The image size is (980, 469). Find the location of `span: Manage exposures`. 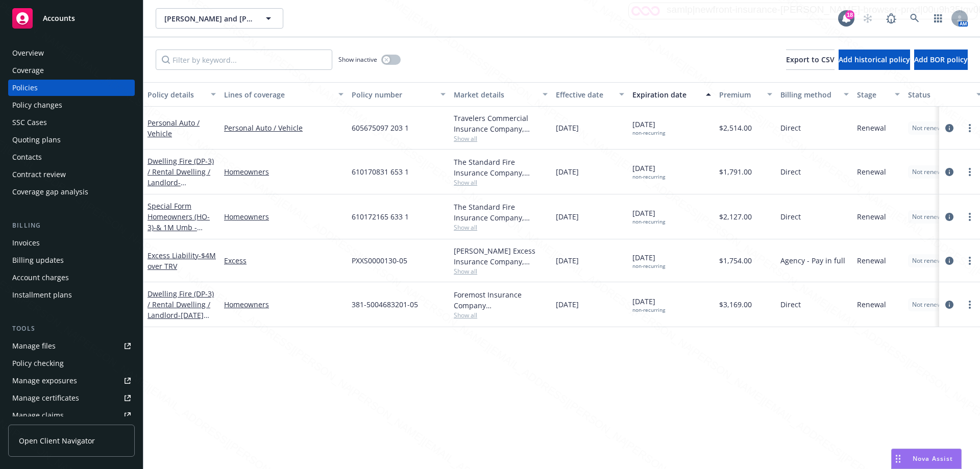

span: Manage exposures is located at coordinates (72, 381).